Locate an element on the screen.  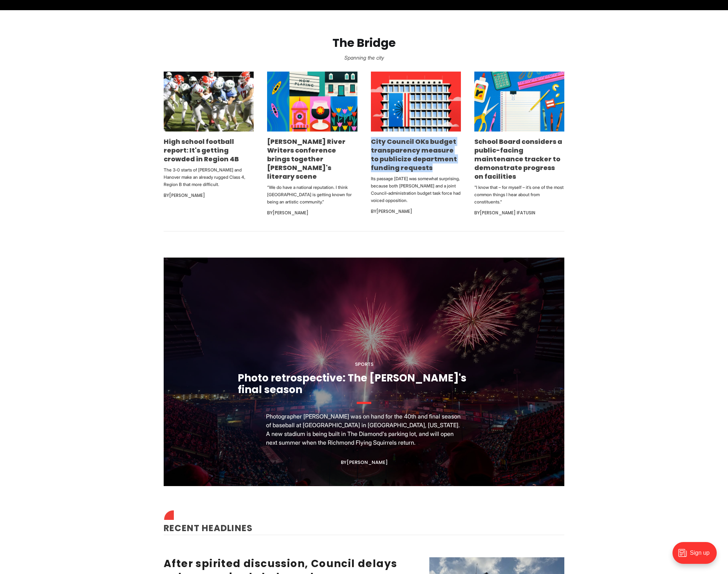
p: Spanning the city is located at coordinates (364, 58).